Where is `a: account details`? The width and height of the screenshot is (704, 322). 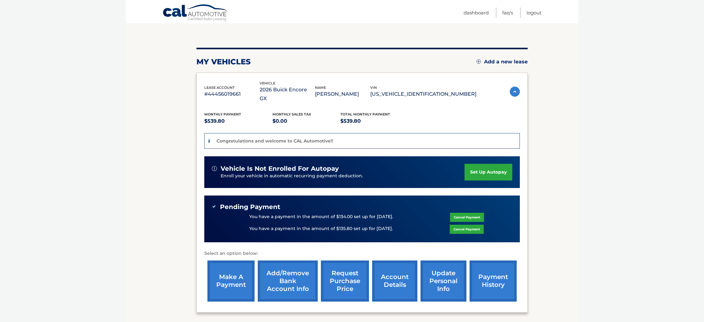
a: account details is located at coordinates (395, 281).